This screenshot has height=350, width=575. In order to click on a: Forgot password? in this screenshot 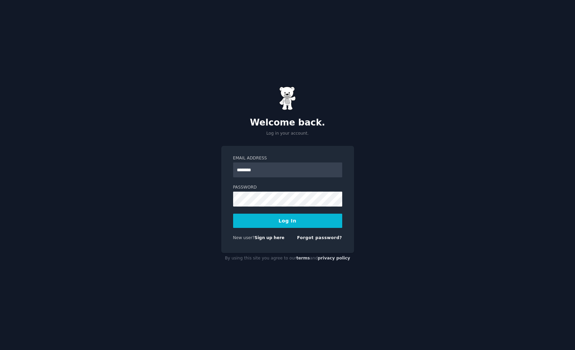, I will do `click(320, 238)`.